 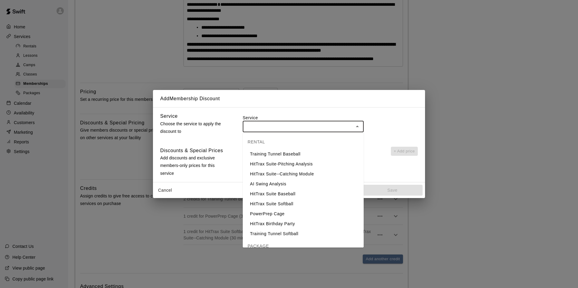 What do you see at coordinates (303, 154) in the screenshot?
I see `li: Training Tunnel Baseball` at bounding box center [303, 154].